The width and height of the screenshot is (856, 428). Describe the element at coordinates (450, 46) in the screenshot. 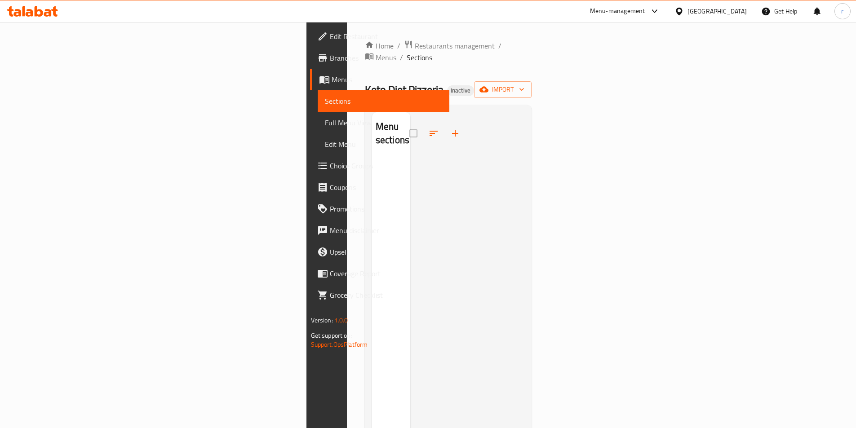

I see `a: Restaurants management` at that location.